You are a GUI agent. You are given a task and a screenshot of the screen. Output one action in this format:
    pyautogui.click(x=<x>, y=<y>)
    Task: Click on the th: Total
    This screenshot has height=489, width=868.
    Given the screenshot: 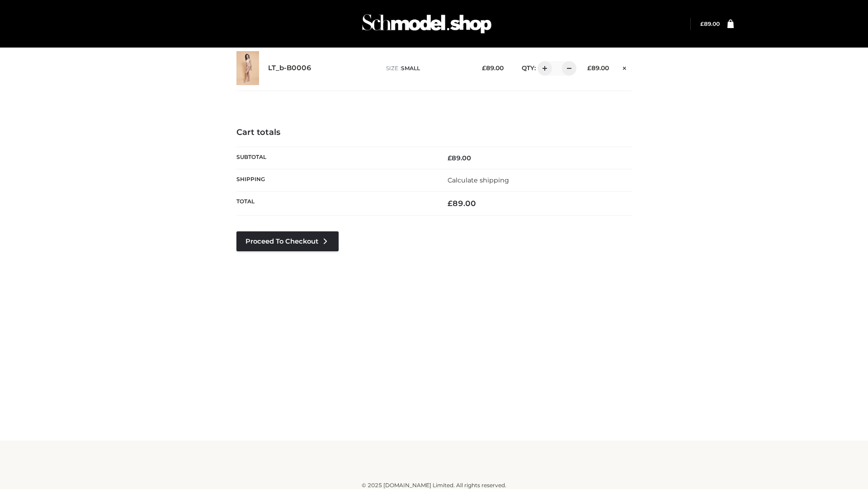 What is the action you would take?
    pyautogui.click(x=335, y=203)
    